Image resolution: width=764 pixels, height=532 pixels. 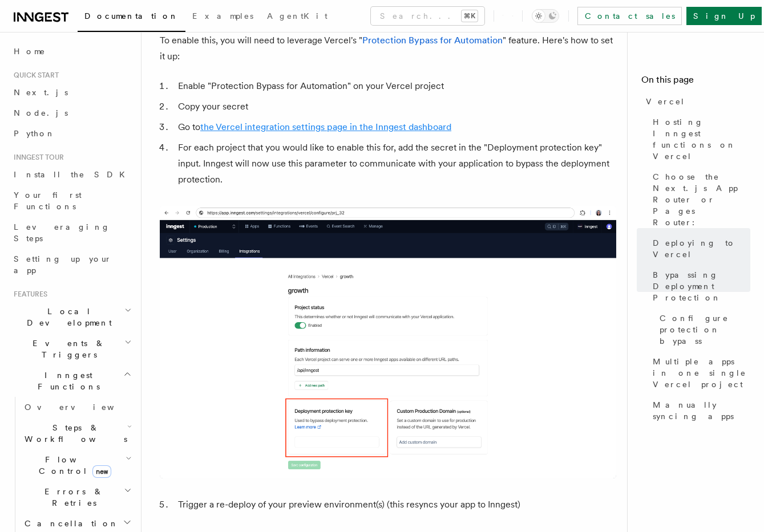 I want to click on span: Deploying to Vercel, so click(x=701, y=249).